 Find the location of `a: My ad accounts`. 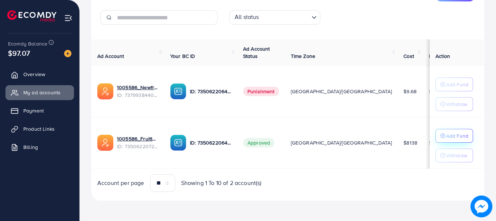

a: My ad accounts is located at coordinates (40, 93).